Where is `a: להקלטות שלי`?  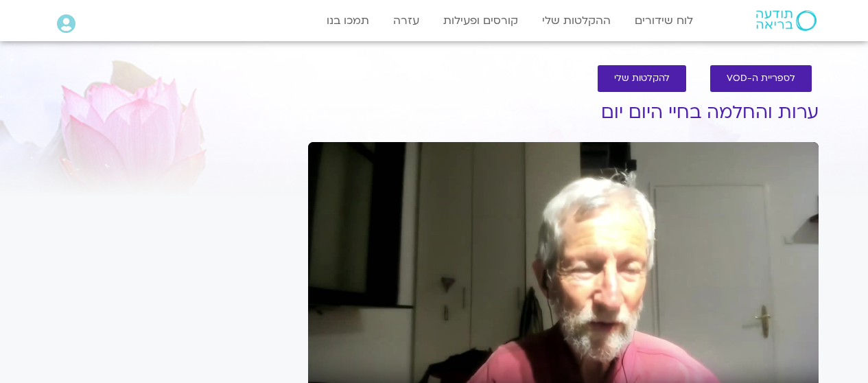
a: להקלטות שלי is located at coordinates (642, 78).